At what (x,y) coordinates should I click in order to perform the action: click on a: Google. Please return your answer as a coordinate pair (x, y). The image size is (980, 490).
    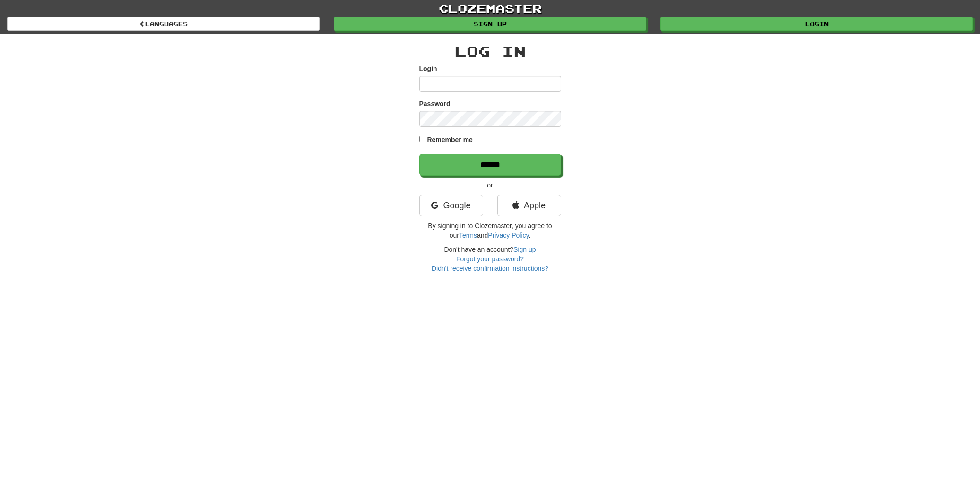
    Looking at the image, I should click on (451, 205).